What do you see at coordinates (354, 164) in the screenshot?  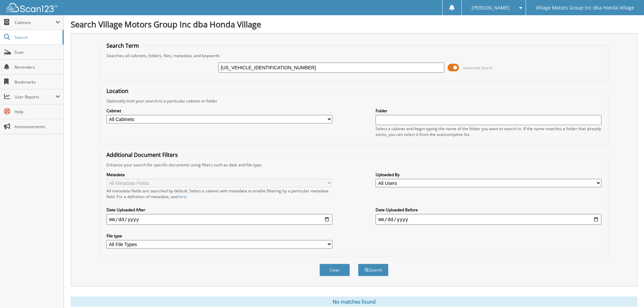 I see `div: Enhance your search for specific documents using filters such as date and file type.` at bounding box center [354, 164].